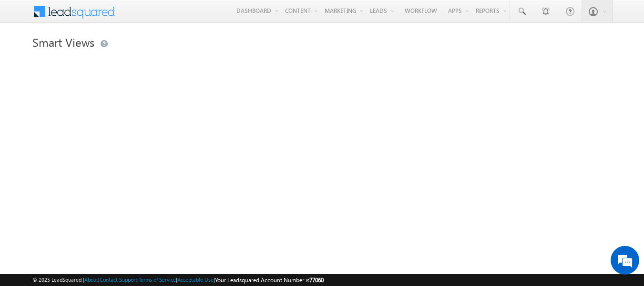 This screenshot has height=286, width=644. Describe the element at coordinates (316, 279) in the screenshot. I see `span: 77060` at that location.